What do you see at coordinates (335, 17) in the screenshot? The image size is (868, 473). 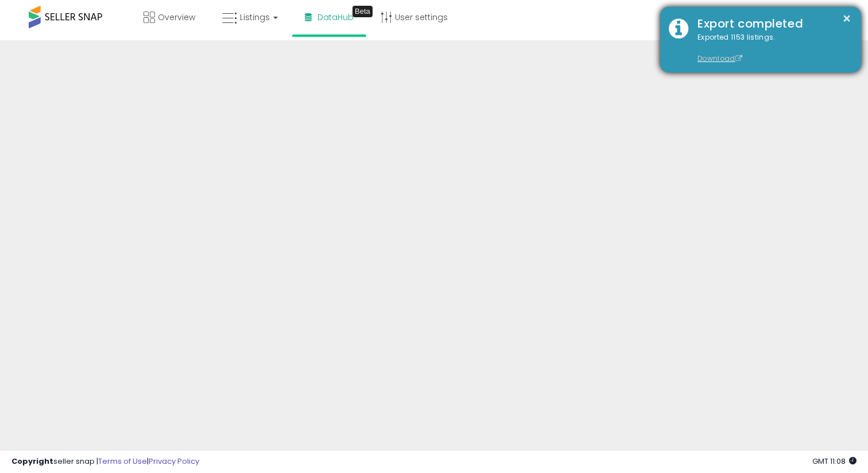 I see `span: DataHub` at bounding box center [335, 17].